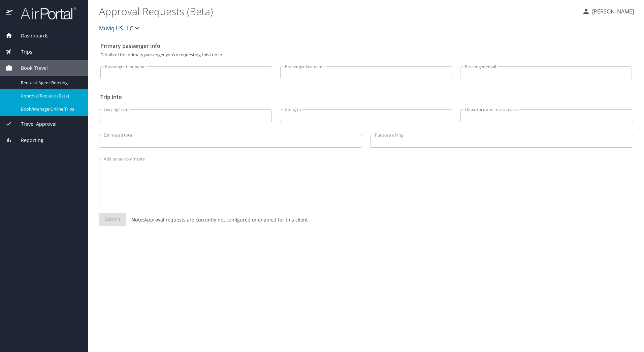  Describe the element at coordinates (35, 124) in the screenshot. I see `span: Travel Approval` at that location.